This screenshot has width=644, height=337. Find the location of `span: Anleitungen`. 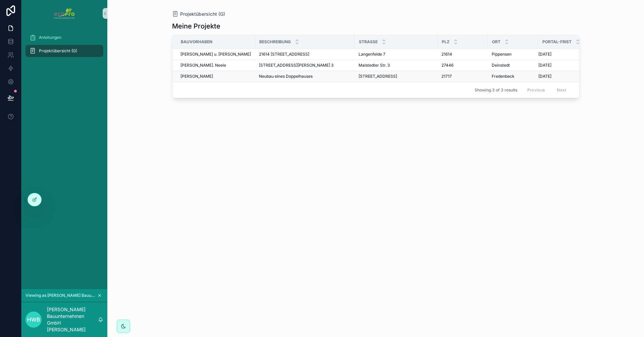

span: Anleitungen is located at coordinates (50, 37).